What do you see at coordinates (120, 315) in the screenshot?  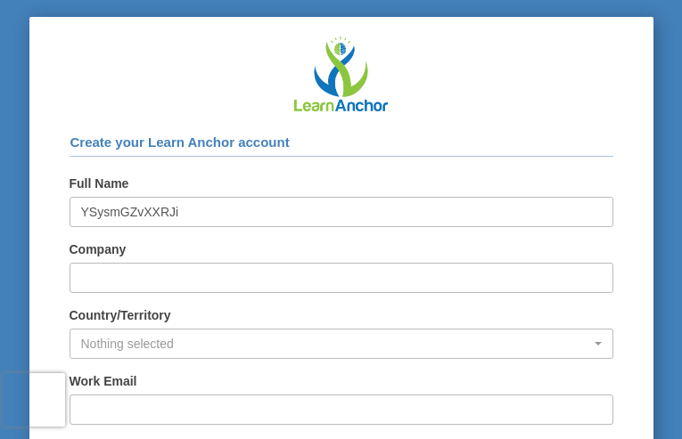 I see `label: Country/Territory` at bounding box center [120, 315].